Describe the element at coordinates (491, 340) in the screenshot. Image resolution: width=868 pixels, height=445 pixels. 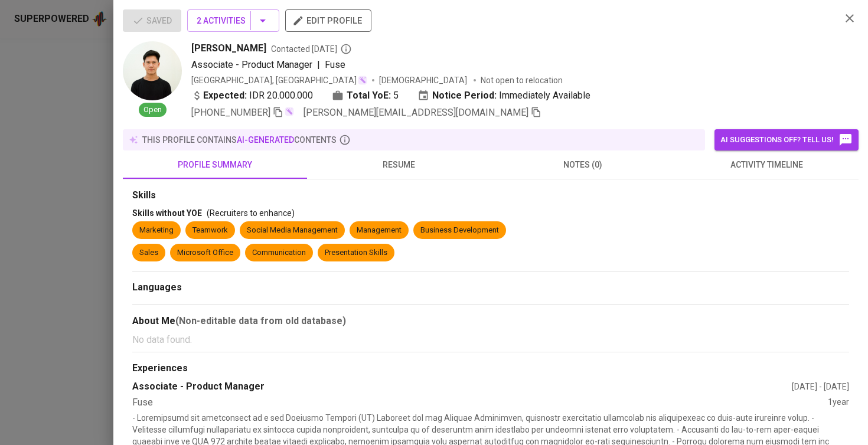
I see `p: No data found.` at that location.